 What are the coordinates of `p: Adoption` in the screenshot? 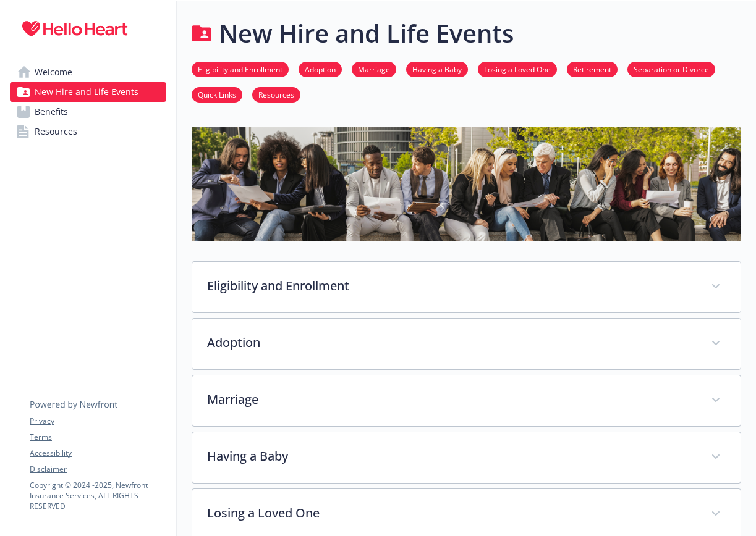 It's located at (451, 343).